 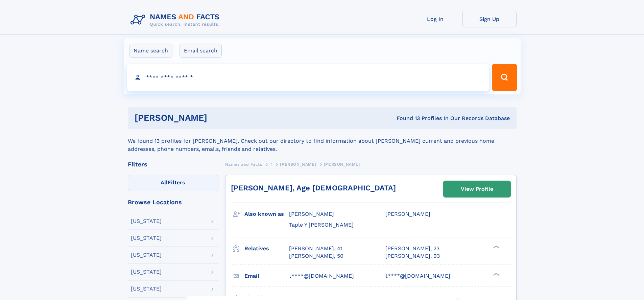 What do you see at coordinates (489, 19) in the screenshot?
I see `a: Sign Up` at bounding box center [489, 19].